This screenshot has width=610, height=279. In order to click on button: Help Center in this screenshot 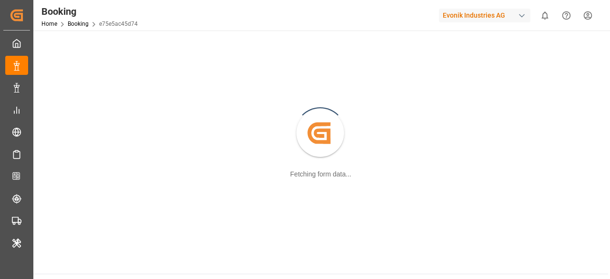, I will do `click(567, 15)`.